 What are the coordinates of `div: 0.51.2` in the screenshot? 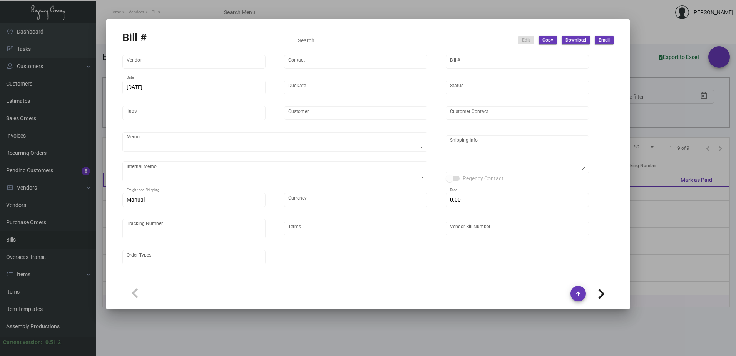 It's located at (53, 342).